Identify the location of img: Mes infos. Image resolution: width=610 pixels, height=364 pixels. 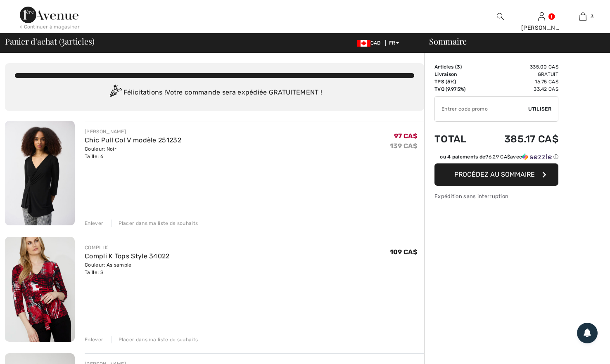
(541, 16).